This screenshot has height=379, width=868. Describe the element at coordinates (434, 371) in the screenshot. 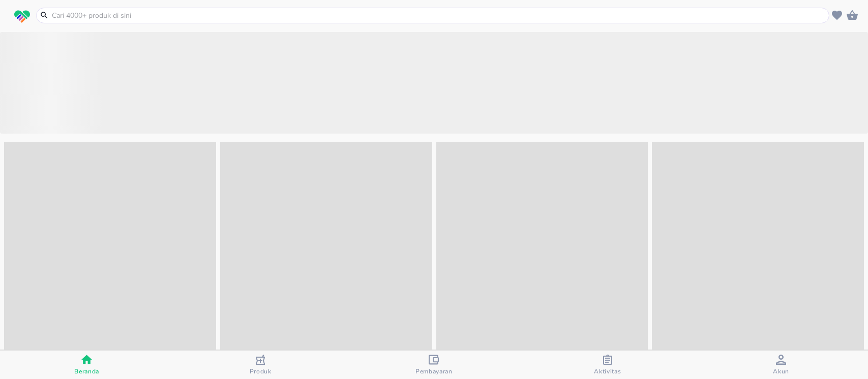

I see `span: Pembayaran` at that location.